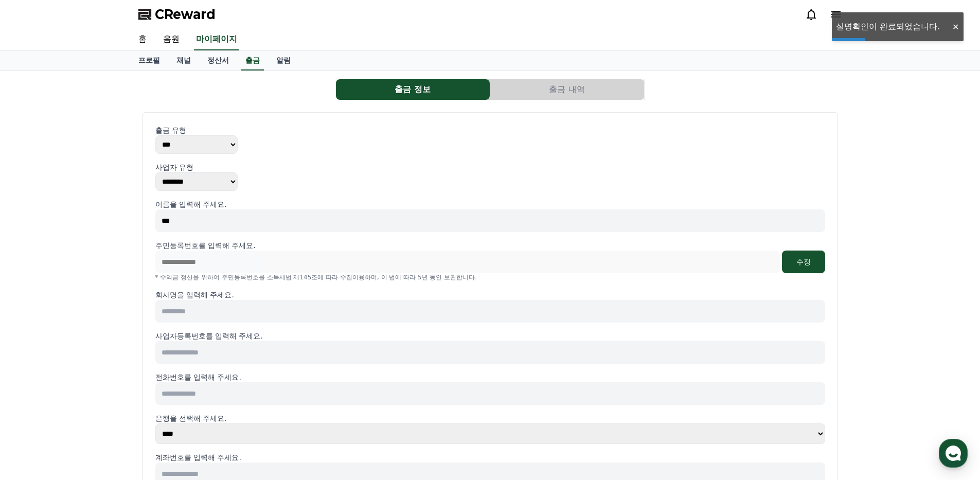 This screenshot has height=480, width=980. What do you see at coordinates (149, 61) in the screenshot?
I see `a: 프로필` at bounding box center [149, 61].